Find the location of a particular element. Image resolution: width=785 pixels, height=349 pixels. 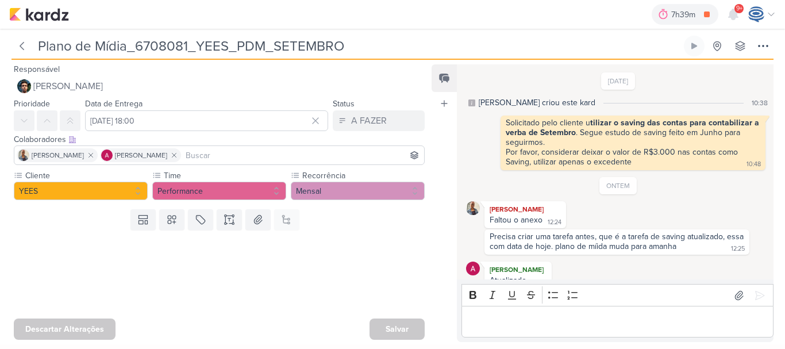

label: Recorrência is located at coordinates (363, 175).